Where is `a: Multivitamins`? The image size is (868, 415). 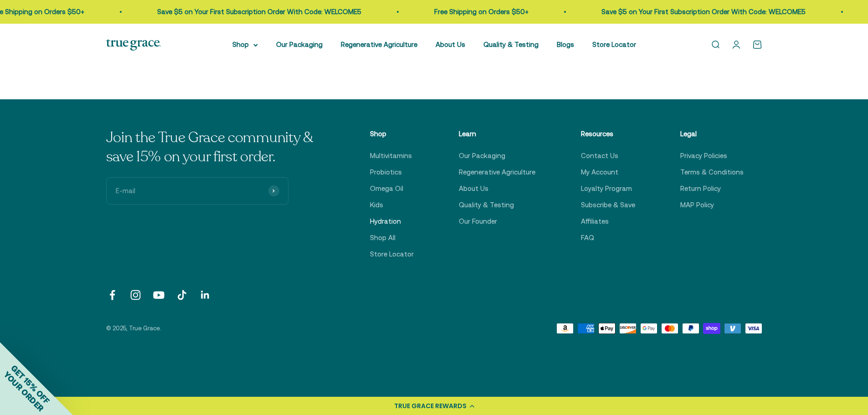 a: Multivitamins is located at coordinates (391, 156).